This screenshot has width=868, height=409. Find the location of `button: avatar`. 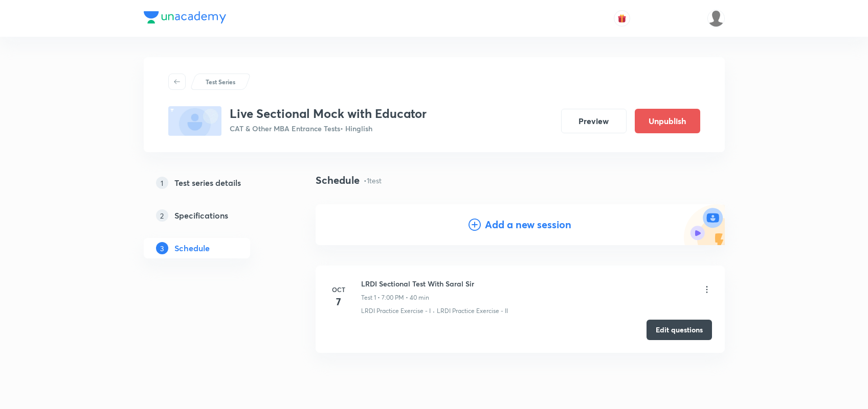

button: avatar is located at coordinates (622, 19).